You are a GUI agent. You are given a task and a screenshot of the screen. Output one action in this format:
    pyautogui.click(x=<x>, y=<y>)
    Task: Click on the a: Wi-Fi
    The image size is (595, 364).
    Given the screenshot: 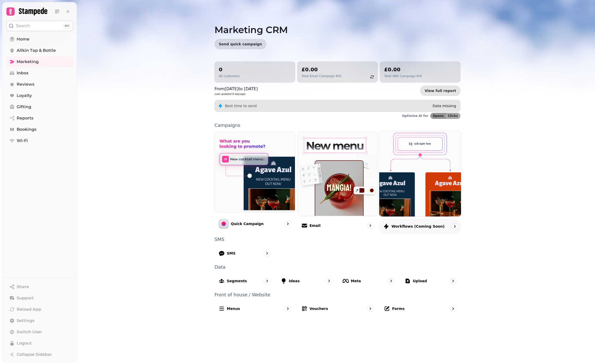 What is the action you would take?
    pyautogui.click(x=39, y=141)
    